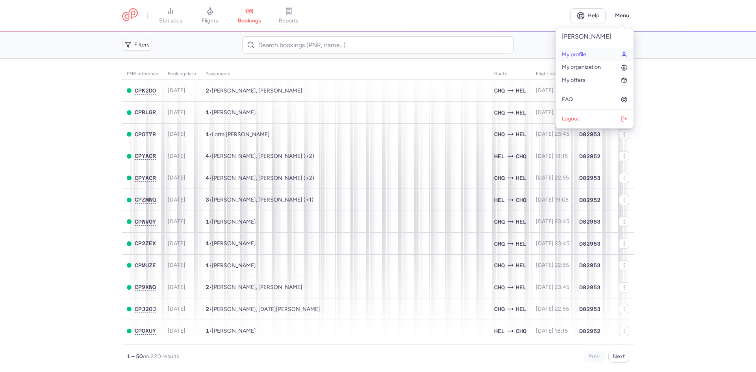  What do you see at coordinates (241, 134) in the screenshot?
I see `span: Lotta KNUUTILA` at bounding box center [241, 134].